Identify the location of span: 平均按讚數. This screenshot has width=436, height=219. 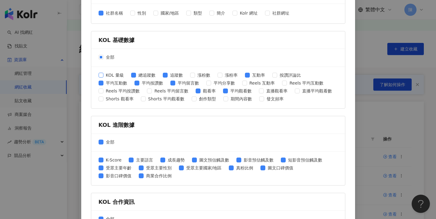
(152, 83).